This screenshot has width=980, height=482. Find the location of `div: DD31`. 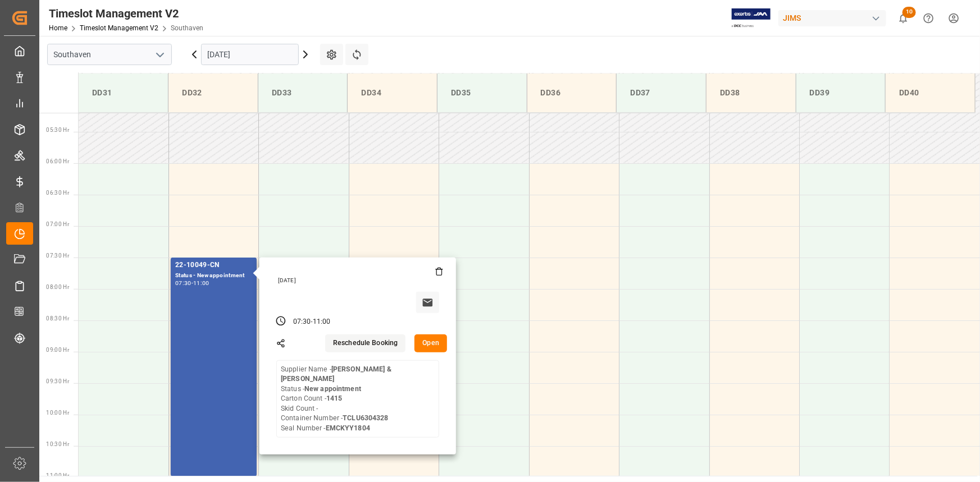

div: DD31 is located at coordinates (123, 93).